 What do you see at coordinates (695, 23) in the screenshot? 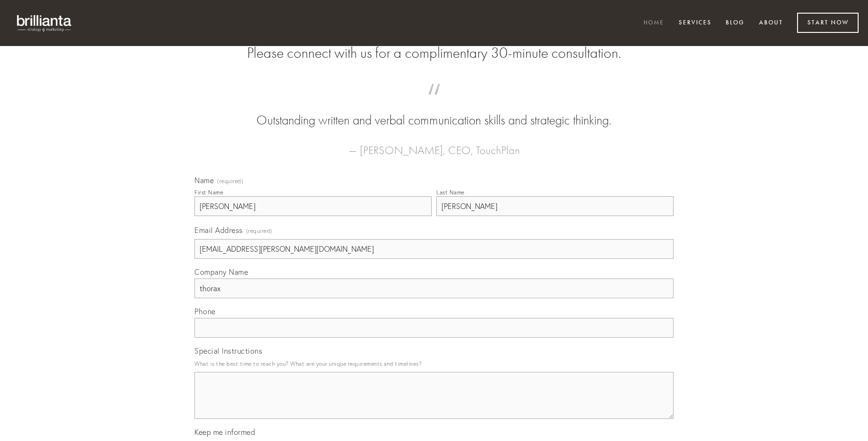
I see `a: Services` at bounding box center [695, 23].